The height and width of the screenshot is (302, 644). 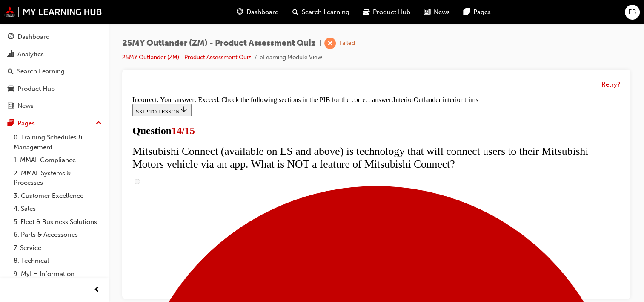 What do you see at coordinates (291, 58) in the screenshot?
I see `li: eLearning Module View` at bounding box center [291, 58].